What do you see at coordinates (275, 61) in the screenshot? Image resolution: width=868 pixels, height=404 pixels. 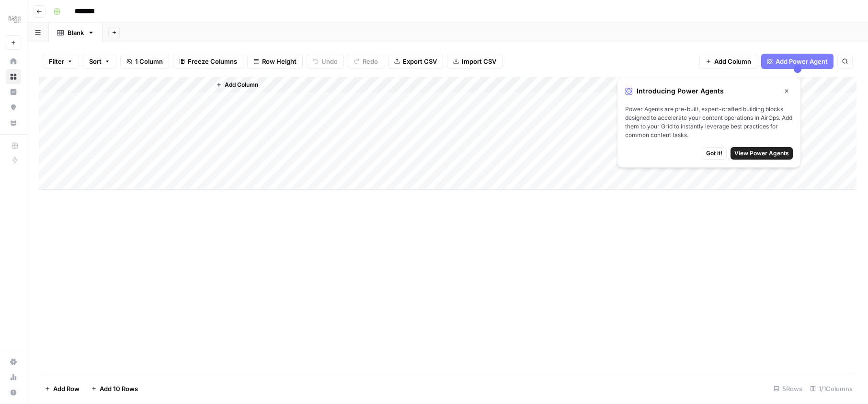 I see `button: Row Height` at bounding box center [275, 61].